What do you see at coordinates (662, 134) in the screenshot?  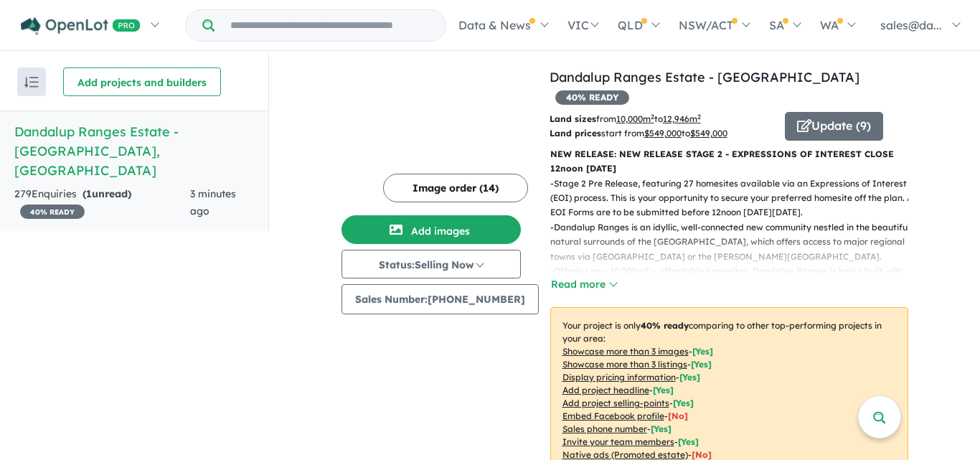 I see `p: start from` at bounding box center [662, 134].